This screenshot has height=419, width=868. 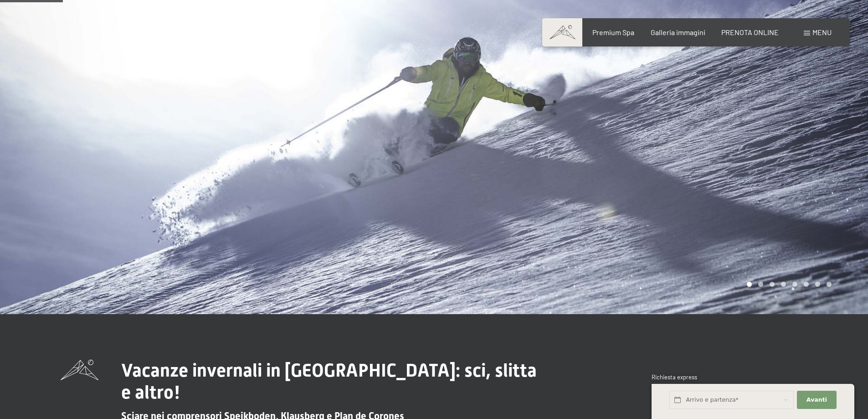 I want to click on div: Carousel Page 4, so click(x=783, y=284).